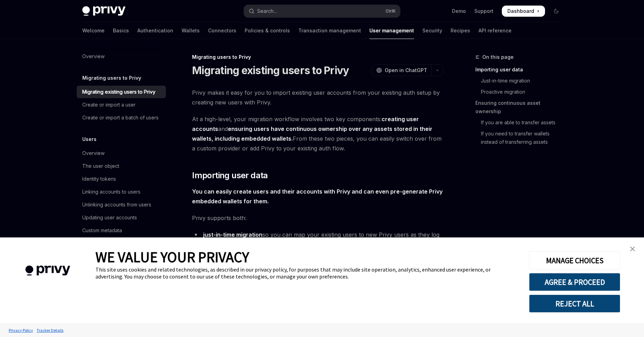 This screenshot has height=337, width=644. What do you see at coordinates (392, 31) in the screenshot?
I see `a: User management` at bounding box center [392, 31].